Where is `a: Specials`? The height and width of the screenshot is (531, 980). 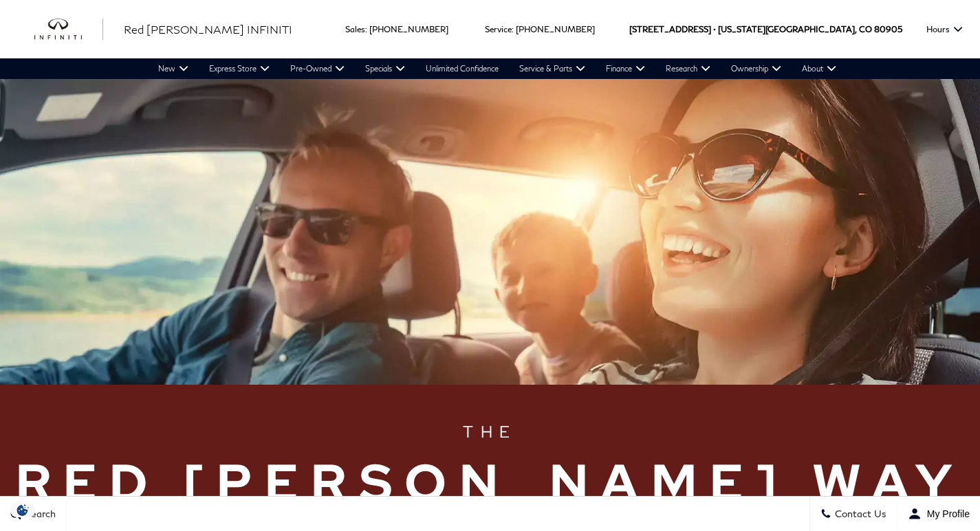 a: Specials is located at coordinates (385, 68).